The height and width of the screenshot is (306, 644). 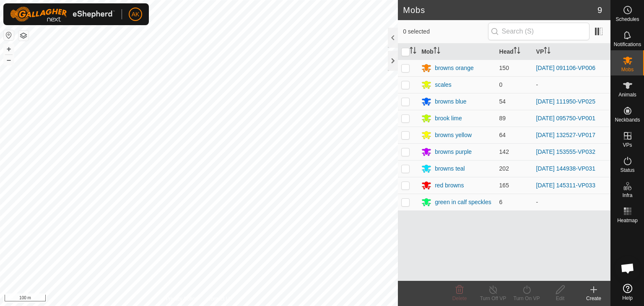 I want to click on div: Turn On VP, so click(x=527, y=298).